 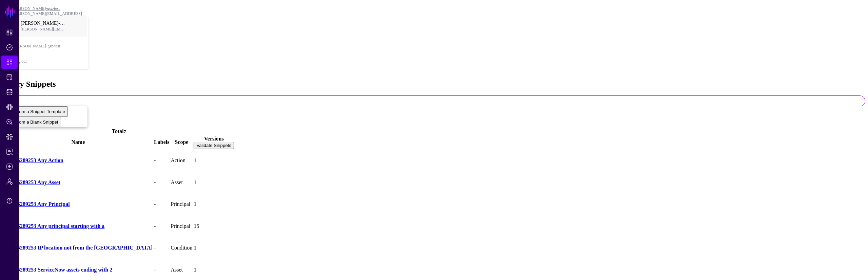 What do you see at coordinates (10, 107) in the screenshot?
I see `a: CAEP Hub` at bounding box center [10, 107].